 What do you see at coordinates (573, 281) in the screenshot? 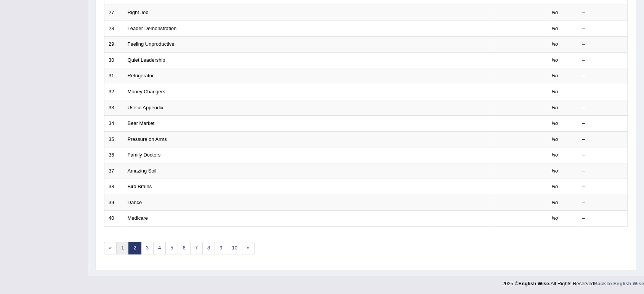
I see `div: 2025 © All Rights Reserved` at bounding box center [573, 281].